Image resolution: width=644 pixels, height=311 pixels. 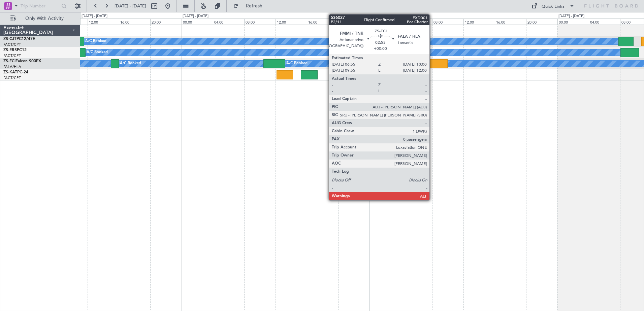 I want to click on a: ZS-KATPC-24, so click(x=16, y=72).